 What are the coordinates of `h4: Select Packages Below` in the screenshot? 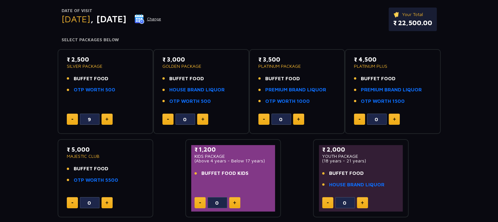 It's located at (249, 40).